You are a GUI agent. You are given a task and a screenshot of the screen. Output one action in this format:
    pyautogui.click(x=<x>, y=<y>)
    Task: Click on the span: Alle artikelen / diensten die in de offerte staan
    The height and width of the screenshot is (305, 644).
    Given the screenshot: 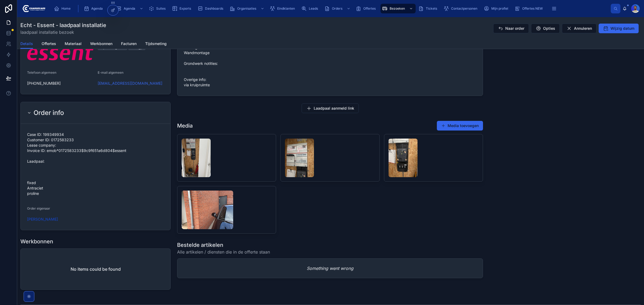 What is the action you would take?
    pyautogui.click(x=223, y=252)
    